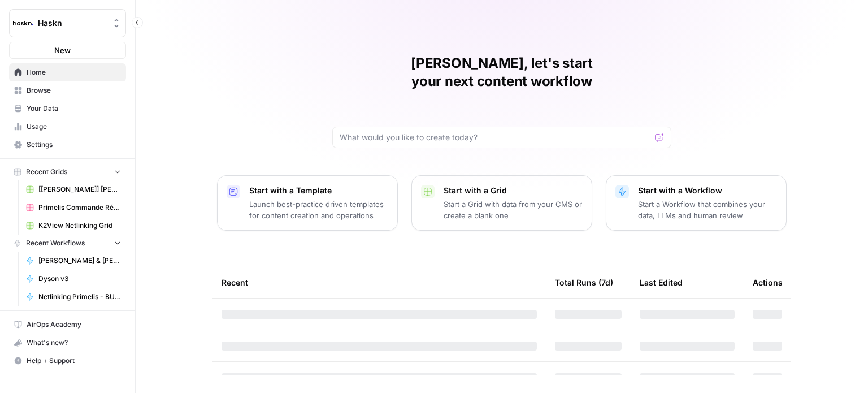 This screenshot has height=393, width=868. Describe the element at coordinates (67, 72) in the screenshot. I see `a: Home` at that location.